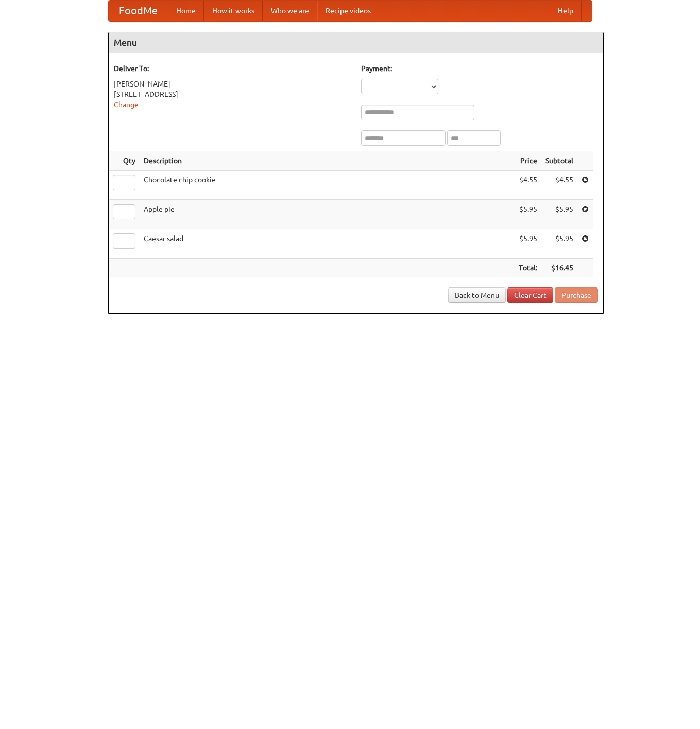 This screenshot has width=700, height=729. I want to click on a: Home, so click(186, 11).